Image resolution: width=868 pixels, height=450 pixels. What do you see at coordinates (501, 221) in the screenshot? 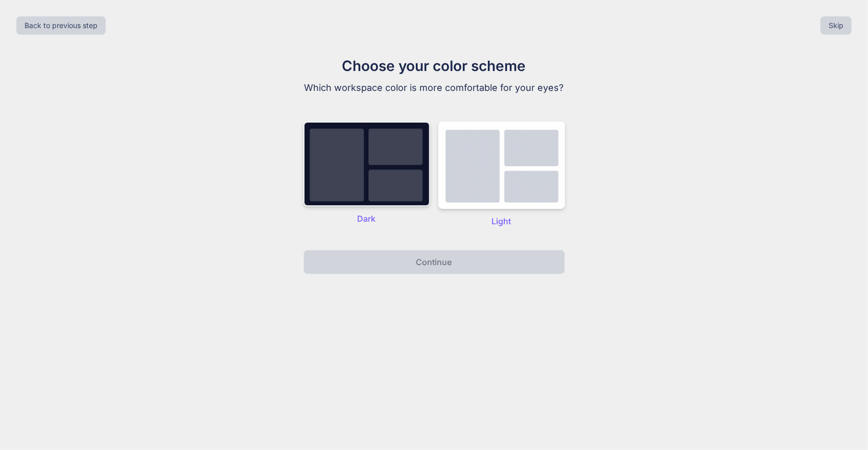
I see `p: Light` at bounding box center [501, 221].